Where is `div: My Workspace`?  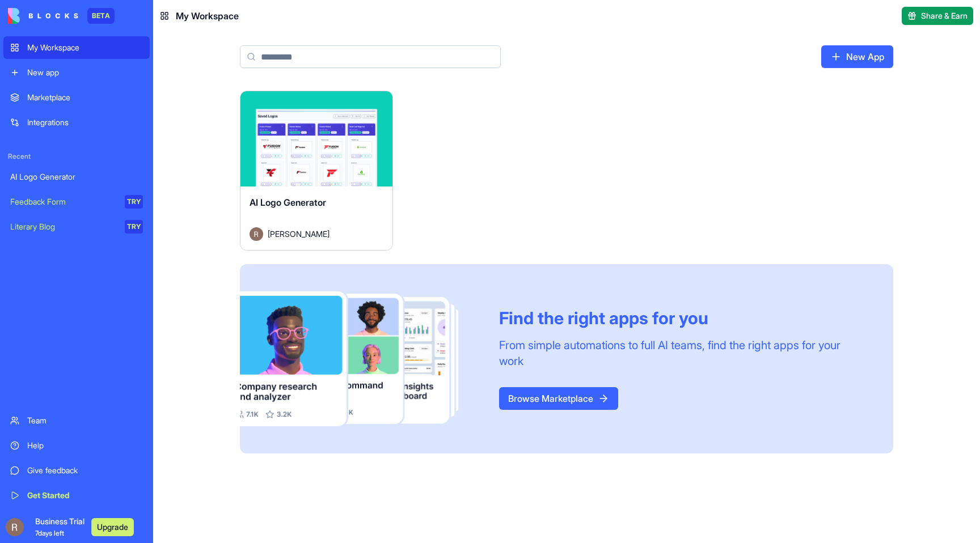
div: My Workspace is located at coordinates (85, 48).